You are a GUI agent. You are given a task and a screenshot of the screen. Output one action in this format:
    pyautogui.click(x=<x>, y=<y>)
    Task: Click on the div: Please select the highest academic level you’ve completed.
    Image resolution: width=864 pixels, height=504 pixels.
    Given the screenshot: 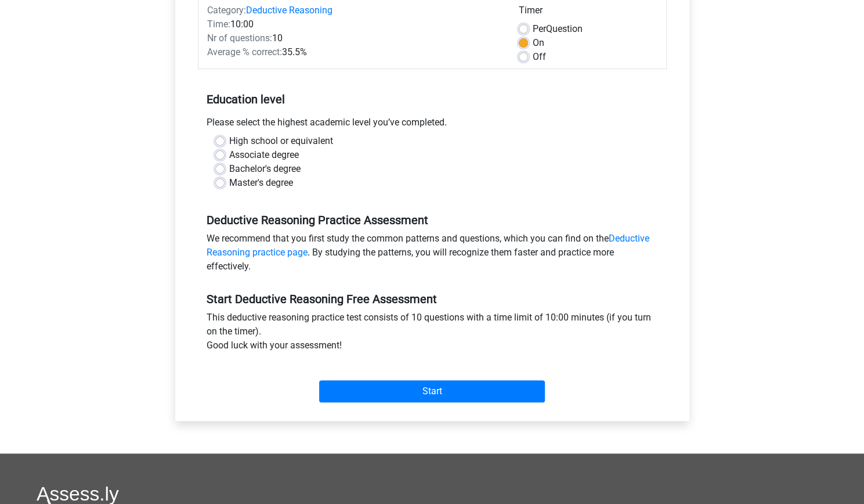 What is the action you would take?
    pyautogui.click(x=433, y=125)
    